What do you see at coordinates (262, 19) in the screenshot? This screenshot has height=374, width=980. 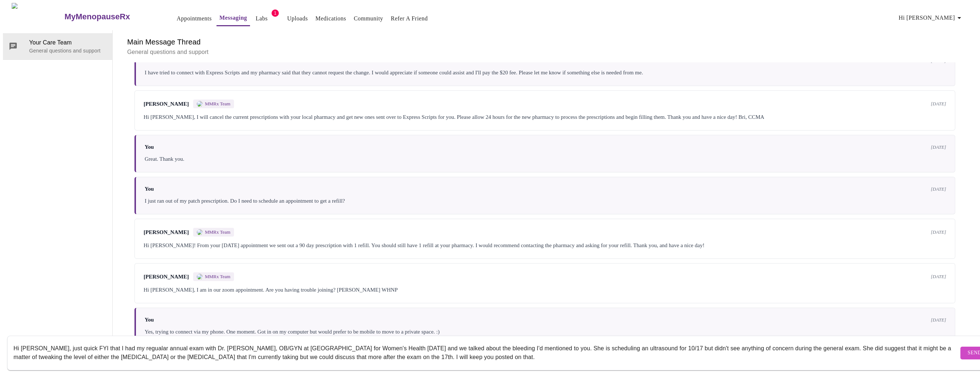 I see `button: Labs` at bounding box center [262, 19].